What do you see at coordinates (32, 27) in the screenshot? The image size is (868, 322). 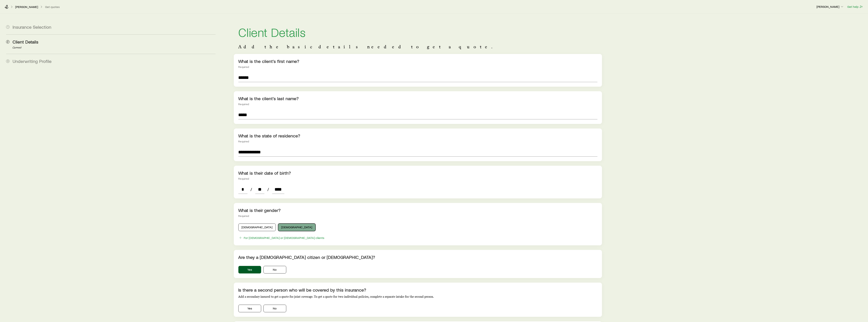 I see `span: Insurance Selection` at bounding box center [32, 27].